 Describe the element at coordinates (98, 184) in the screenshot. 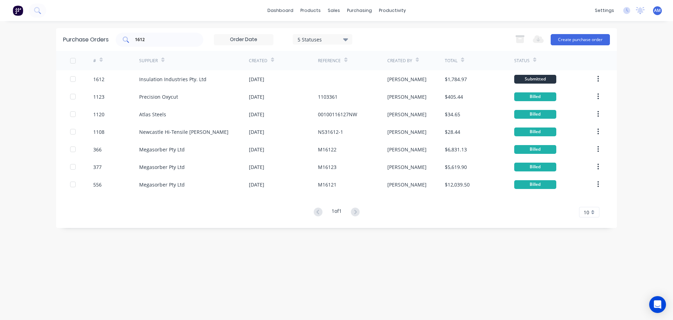

I see `div: 556` at that location.